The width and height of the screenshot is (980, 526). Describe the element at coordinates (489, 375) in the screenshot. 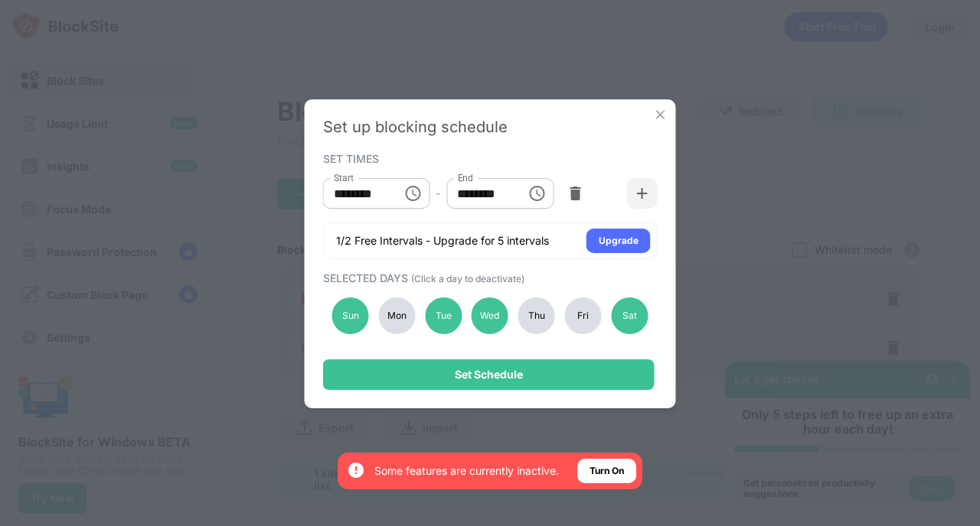

I see `div: Set Schedule` at that location.